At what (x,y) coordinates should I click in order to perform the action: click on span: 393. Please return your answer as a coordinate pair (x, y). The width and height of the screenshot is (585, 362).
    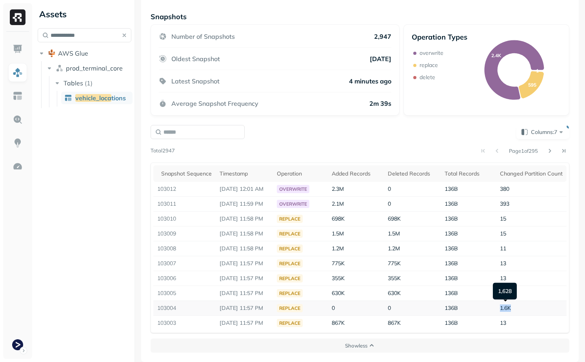
    Looking at the image, I should click on (505, 204).